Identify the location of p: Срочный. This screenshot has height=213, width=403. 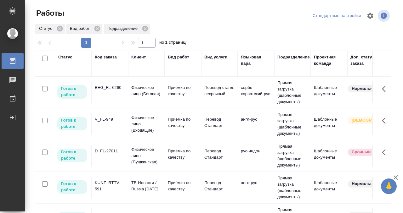
(361, 152).